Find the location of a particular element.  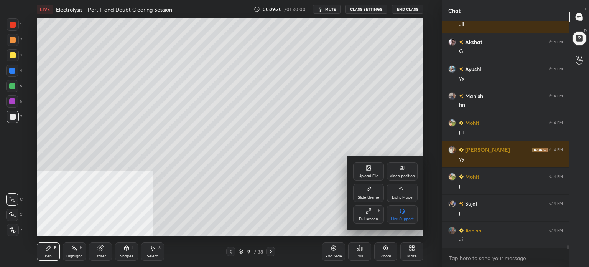

div: Light Mode is located at coordinates (403, 197).